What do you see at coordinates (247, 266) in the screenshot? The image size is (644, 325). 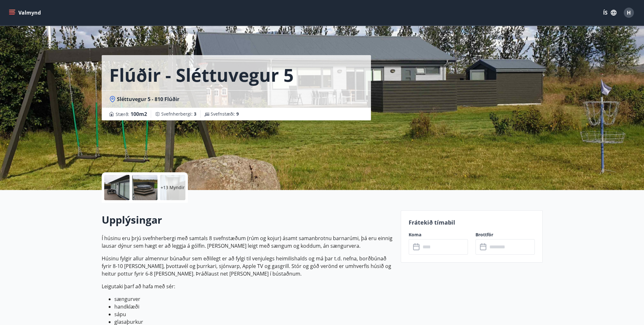 I see `p: Húsinu fylgir allur almennur búnaður sem eðlilegt er að fylgi til venjulegs heimilishalds og má þ...` at bounding box center [247, 266].